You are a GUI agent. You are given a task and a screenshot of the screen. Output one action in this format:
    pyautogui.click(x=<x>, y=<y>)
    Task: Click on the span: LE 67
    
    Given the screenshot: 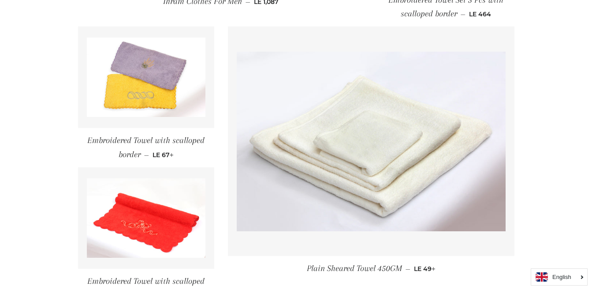 What is the action you would take?
    pyautogui.click(x=163, y=155)
    